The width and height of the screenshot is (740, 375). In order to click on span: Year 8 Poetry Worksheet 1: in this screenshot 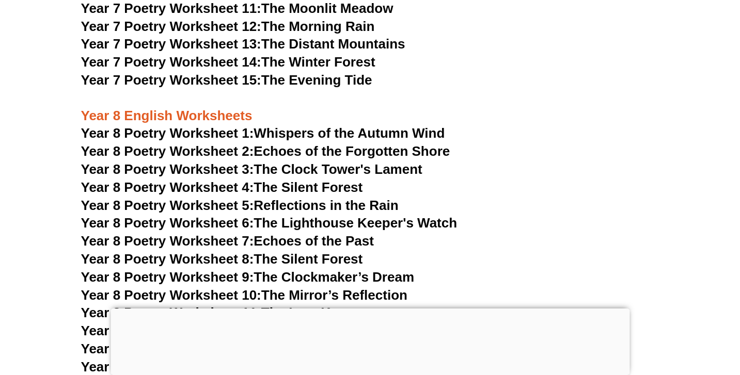, I will do `click(167, 133)`.